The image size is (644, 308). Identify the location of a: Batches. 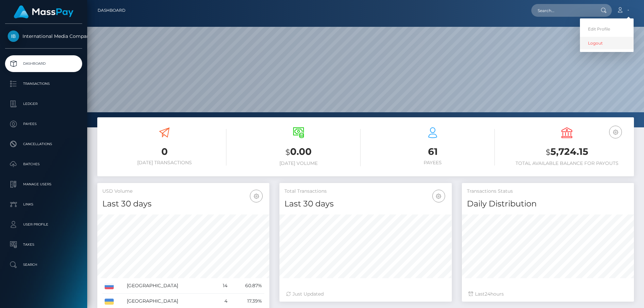
(43, 164).